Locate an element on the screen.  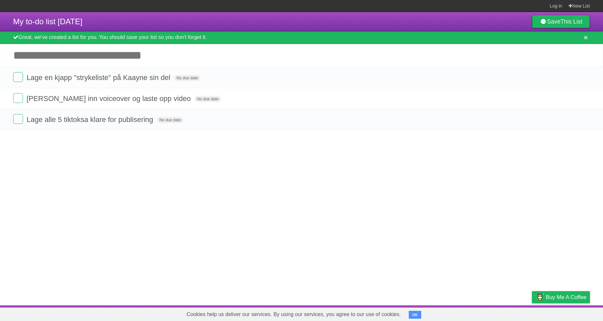
img: Buy me a coffee is located at coordinates (539, 297).